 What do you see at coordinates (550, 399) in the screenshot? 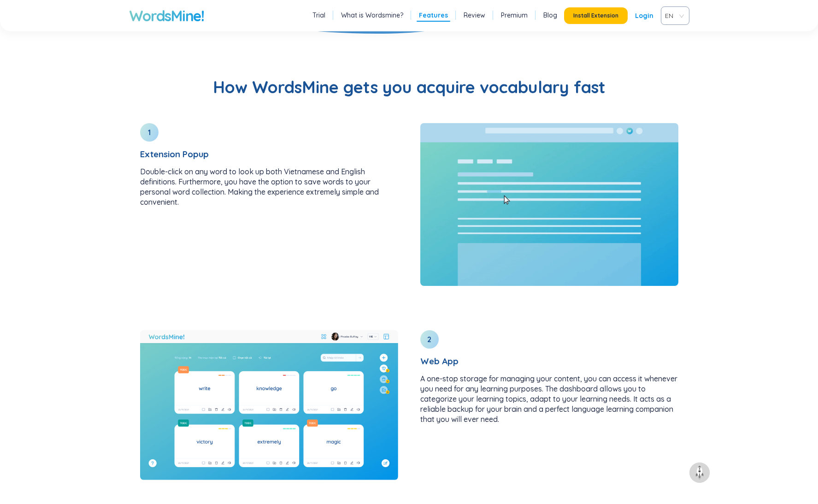
I see `p: A one-stop storage for managing your content, you can access it whenever you need for any learnin...` at bounding box center [550, 399].